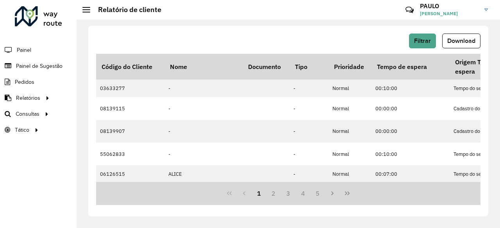  Describe the element at coordinates (273, 194) in the screenshot. I see `button: 2` at that location.